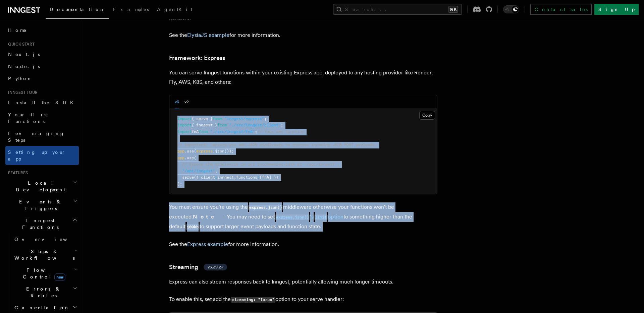 The width and height of the screenshot is (644, 313). Describe the element at coordinates (453, 9) in the screenshot. I see `kbd: ⌘K` at that location.